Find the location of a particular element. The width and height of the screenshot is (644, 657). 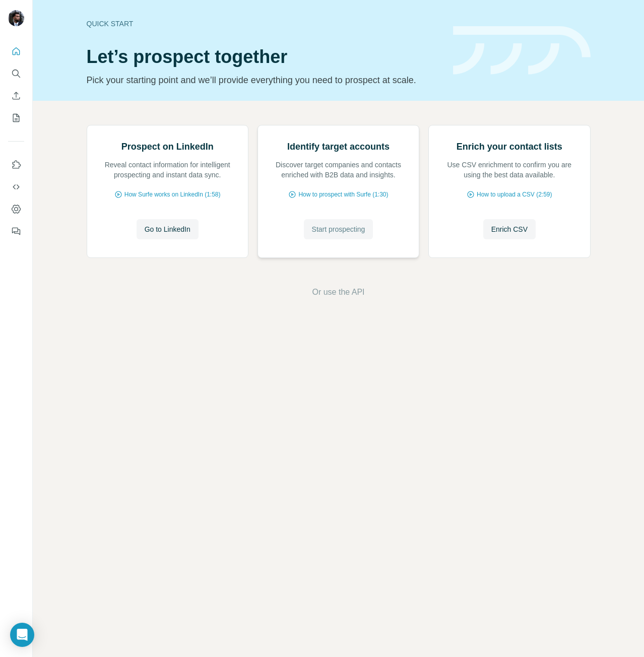

div: Open Intercom Messenger is located at coordinates (22, 635).